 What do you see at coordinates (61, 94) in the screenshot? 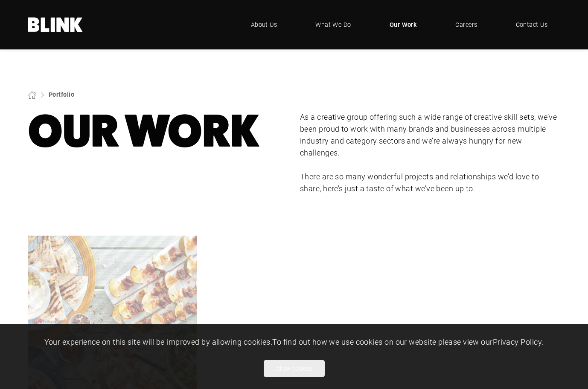
I see `a: Portfolio` at bounding box center [61, 94].